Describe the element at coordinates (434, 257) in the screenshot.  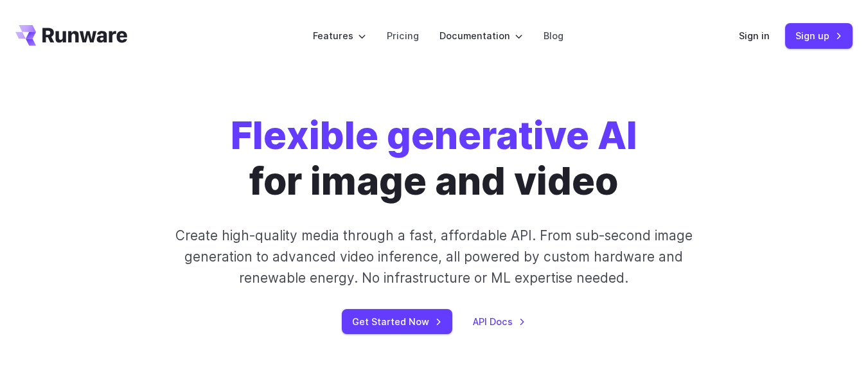
I see `p: Create high-quality media through a fast, affordable API. From sub-second image generation to adv...` at that location.